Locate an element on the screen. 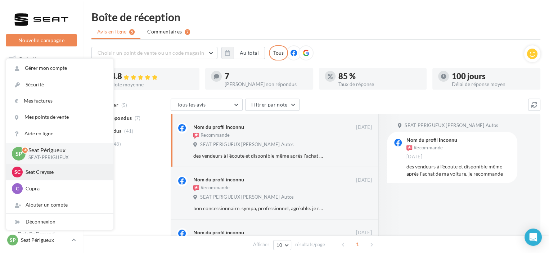  a: Contacts is located at coordinates (41, 149).